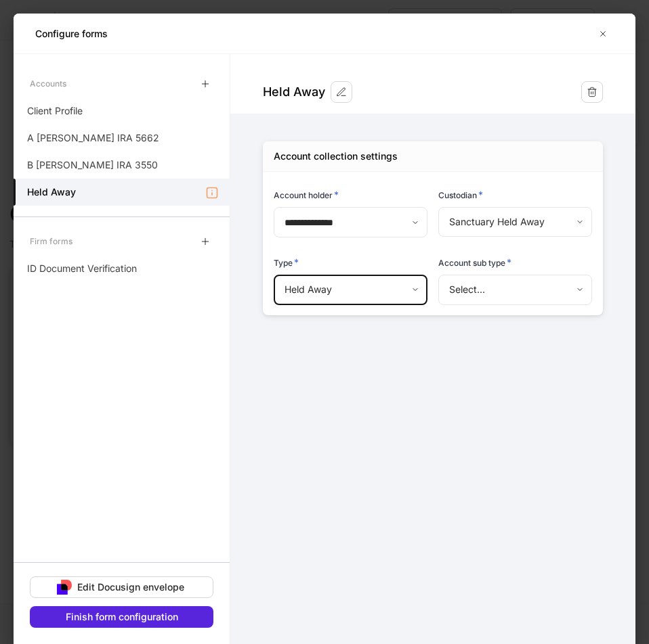 This screenshot has height=644, width=649. I want to click on div: Edit Docusign envelope, so click(131, 587).